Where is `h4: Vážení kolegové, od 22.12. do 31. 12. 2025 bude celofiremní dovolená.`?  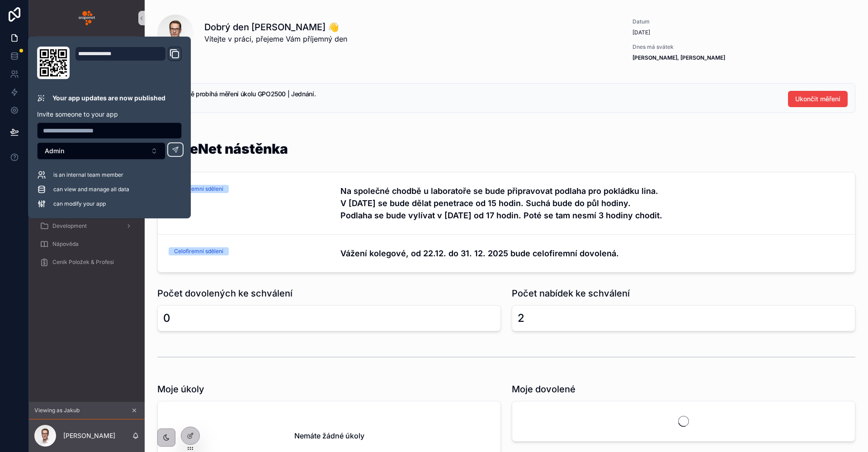
h4: Vážení kolegové, od 22.12. do 31. 12. 2025 bude celofiremní dovolená. is located at coordinates (592, 253).